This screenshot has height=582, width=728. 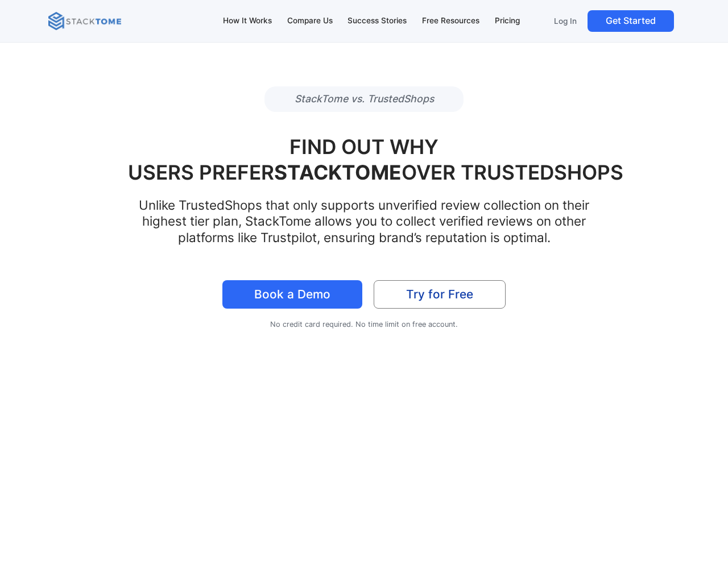 I want to click on div: No credit card required. No time limit on free account., so click(x=364, y=325).